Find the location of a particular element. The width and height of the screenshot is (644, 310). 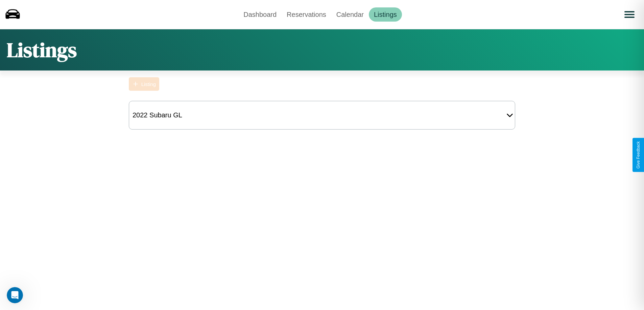

div: 2022 Subaru GL is located at coordinates (157, 115).